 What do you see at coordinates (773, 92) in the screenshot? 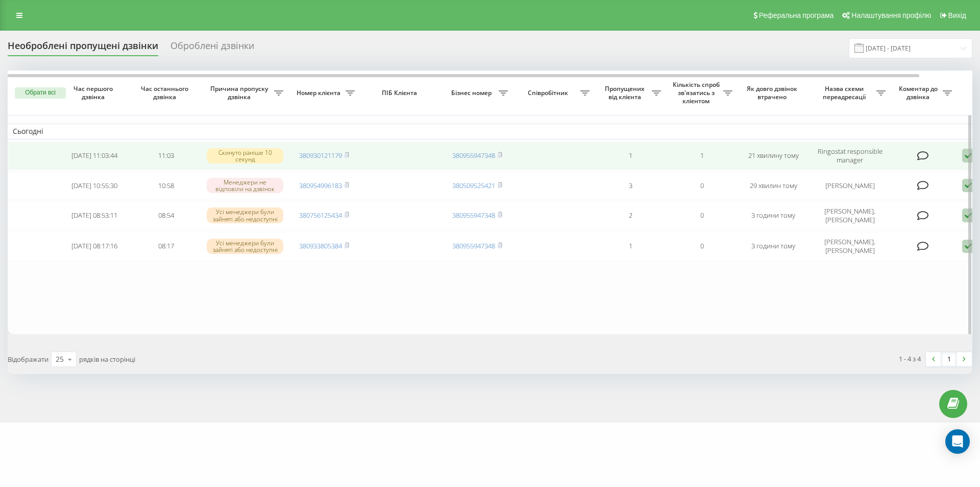
I see `span: Як довго дзвінок втрачено` at bounding box center [773, 92].